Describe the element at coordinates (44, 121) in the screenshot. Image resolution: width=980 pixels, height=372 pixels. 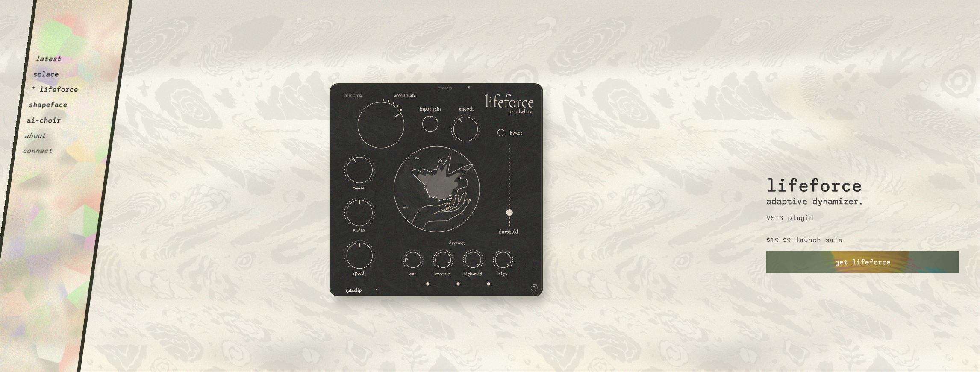
I see `button: ai-choir` at that location.